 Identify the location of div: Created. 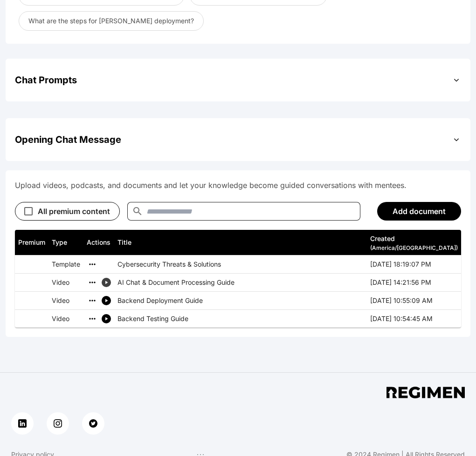
(414, 239).